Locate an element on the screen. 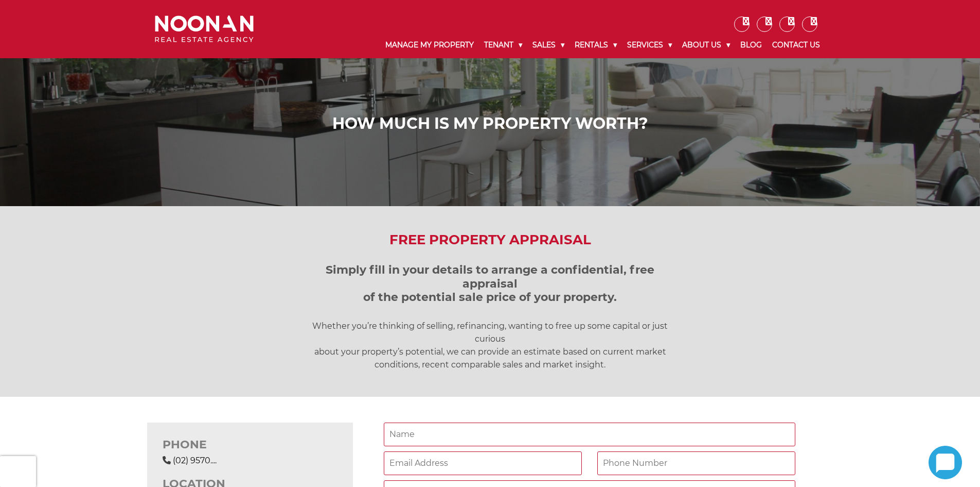  a: Services is located at coordinates (650, 45).